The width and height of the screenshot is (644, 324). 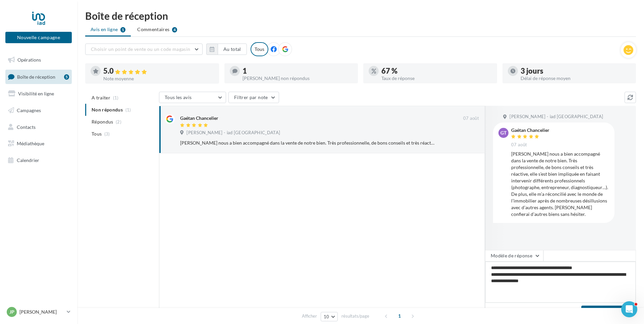 What do you see at coordinates (11, 313) in the screenshot?
I see `span: JP` at bounding box center [11, 313].